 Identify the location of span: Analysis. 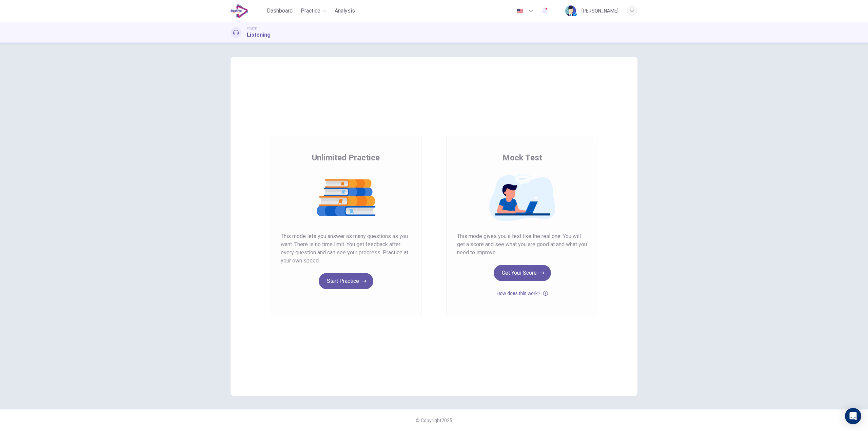
(345, 11).